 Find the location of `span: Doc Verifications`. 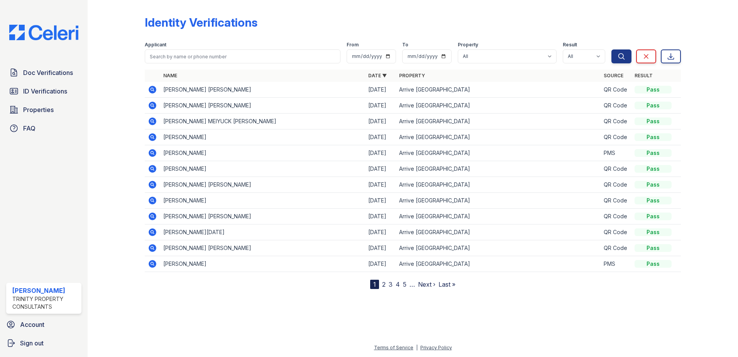

span: Doc Verifications is located at coordinates (48, 73).